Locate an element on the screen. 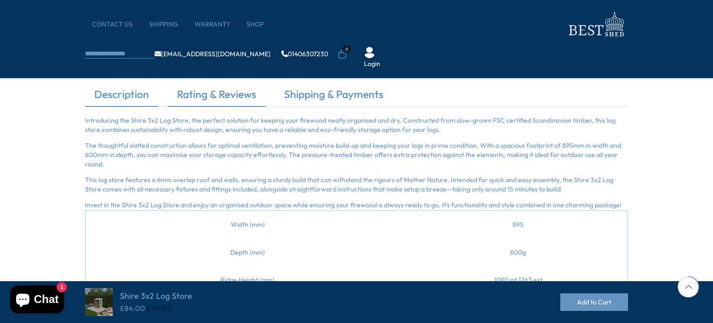  a: Login is located at coordinates (372, 64).